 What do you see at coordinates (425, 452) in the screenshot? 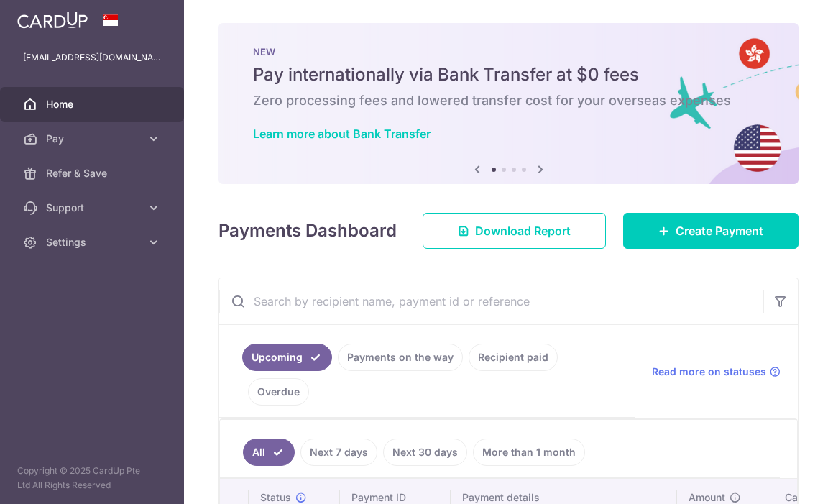
I see `a: Next 30 days` at bounding box center [425, 452].